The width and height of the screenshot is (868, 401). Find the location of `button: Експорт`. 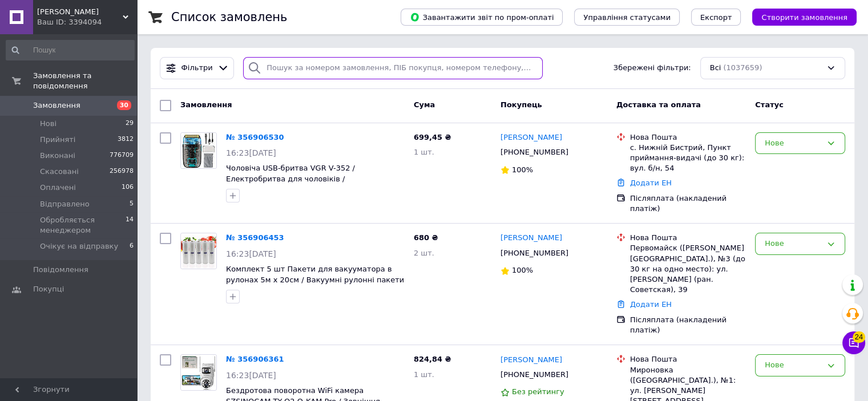

button: Експорт is located at coordinates (717, 17).